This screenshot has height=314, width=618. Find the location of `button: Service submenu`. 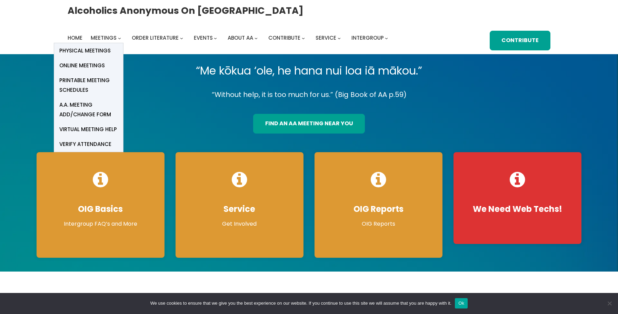

button: Service submenu is located at coordinates (339, 38).